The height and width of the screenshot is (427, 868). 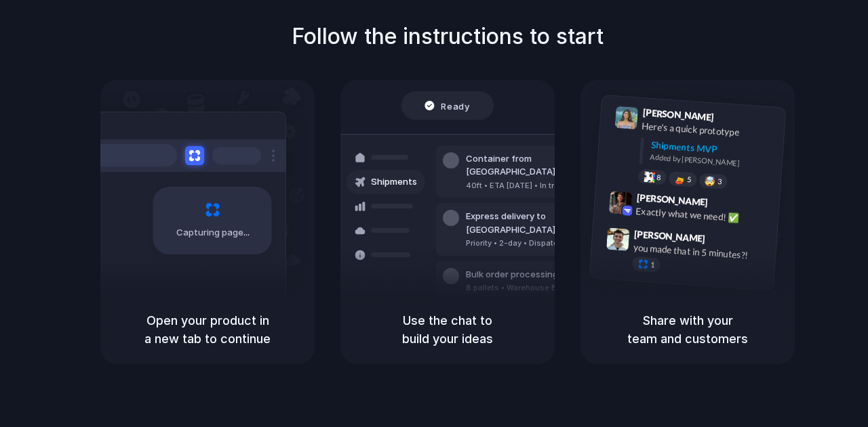 I want to click on span: 3, so click(x=719, y=181).